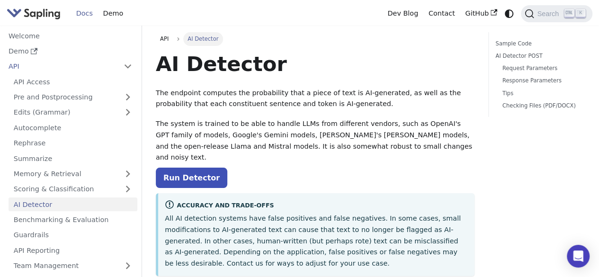 The width and height of the screenshot is (599, 277). I want to click on a: Checking Files (PDF/DOCX), so click(541, 106).